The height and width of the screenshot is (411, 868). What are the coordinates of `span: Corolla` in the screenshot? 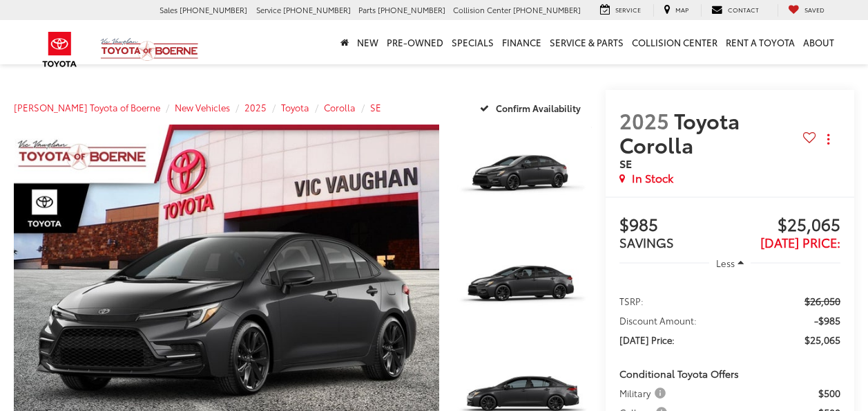 It's located at (339, 107).